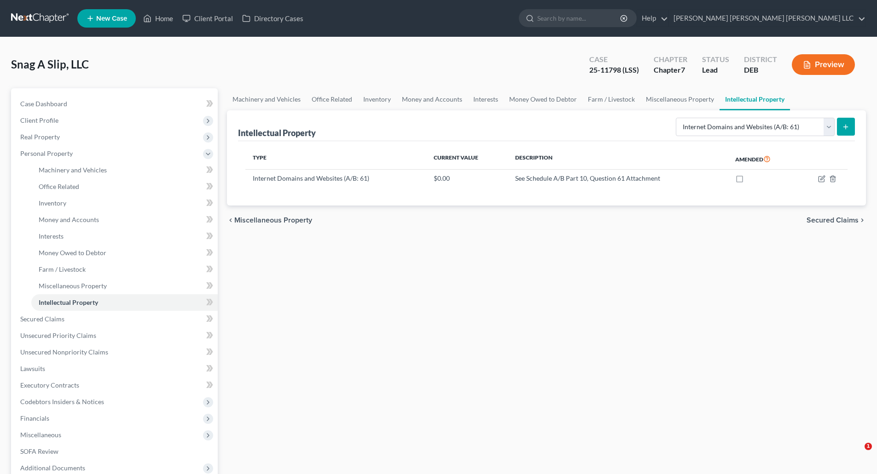 The height and width of the screenshot is (474, 877). I want to click on a: Client Portal, so click(208, 18).